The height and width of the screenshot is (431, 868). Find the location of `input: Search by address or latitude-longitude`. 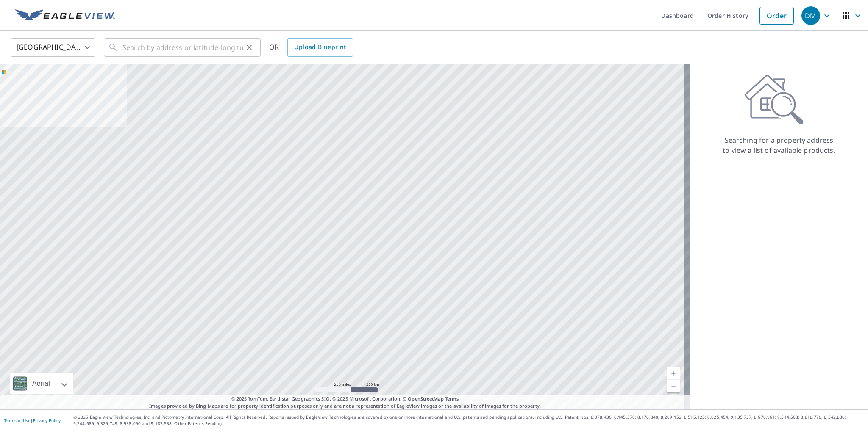

input: Search by address or latitude-longitude is located at coordinates (182, 48).